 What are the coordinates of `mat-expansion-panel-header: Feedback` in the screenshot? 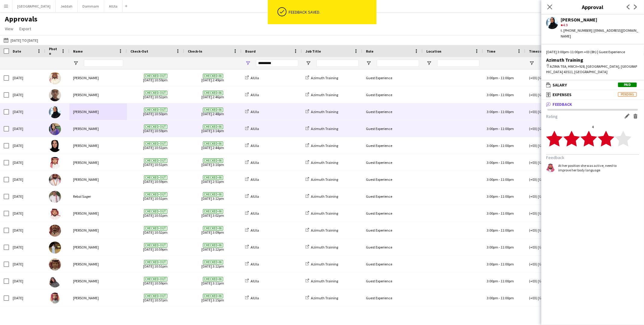 It's located at (593, 104).